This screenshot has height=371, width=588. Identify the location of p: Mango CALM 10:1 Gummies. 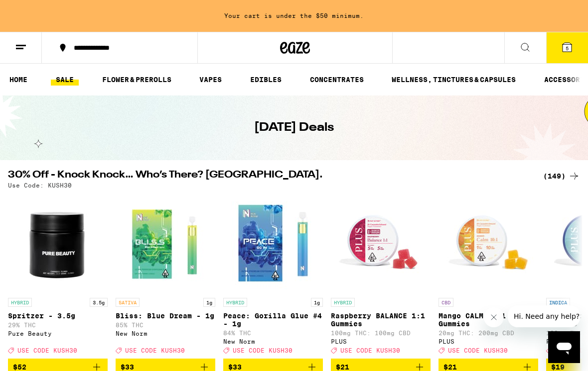
(488, 320).